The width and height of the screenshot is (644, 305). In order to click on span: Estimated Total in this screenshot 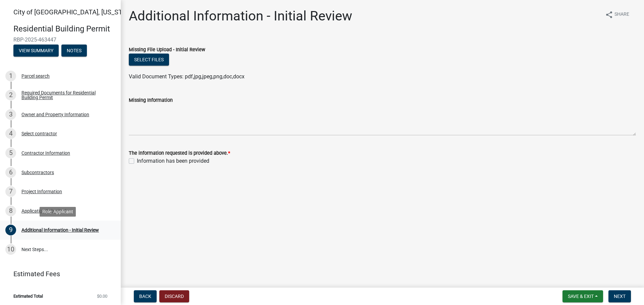, I will do `click(28, 296)`.